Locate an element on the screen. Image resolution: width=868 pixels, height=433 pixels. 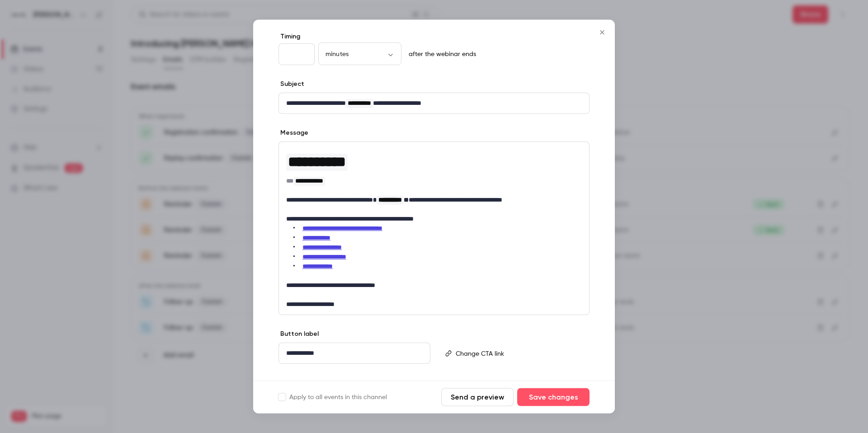
button: Send a preview is located at coordinates (477, 397).